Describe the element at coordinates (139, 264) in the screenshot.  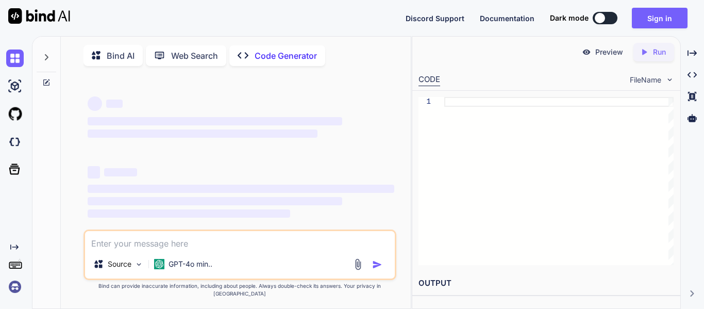
I see `img: Pick Models` at that location.